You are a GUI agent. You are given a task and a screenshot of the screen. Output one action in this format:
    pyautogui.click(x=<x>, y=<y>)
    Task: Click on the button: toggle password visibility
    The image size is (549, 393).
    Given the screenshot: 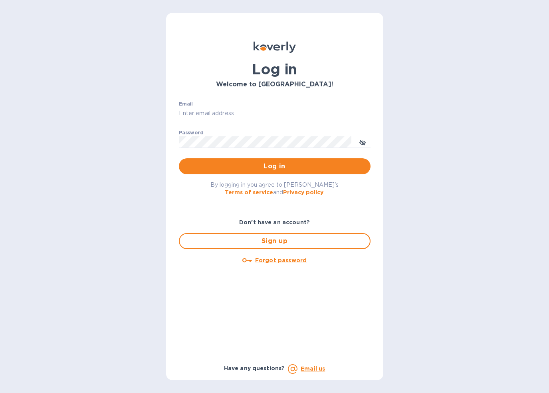 What is the action you would take?
    pyautogui.click(x=363, y=142)
    